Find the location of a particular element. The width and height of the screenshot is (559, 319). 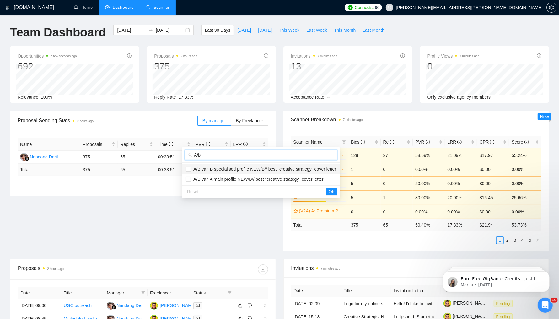

div: Proposals is located at coordinates (80, 269).